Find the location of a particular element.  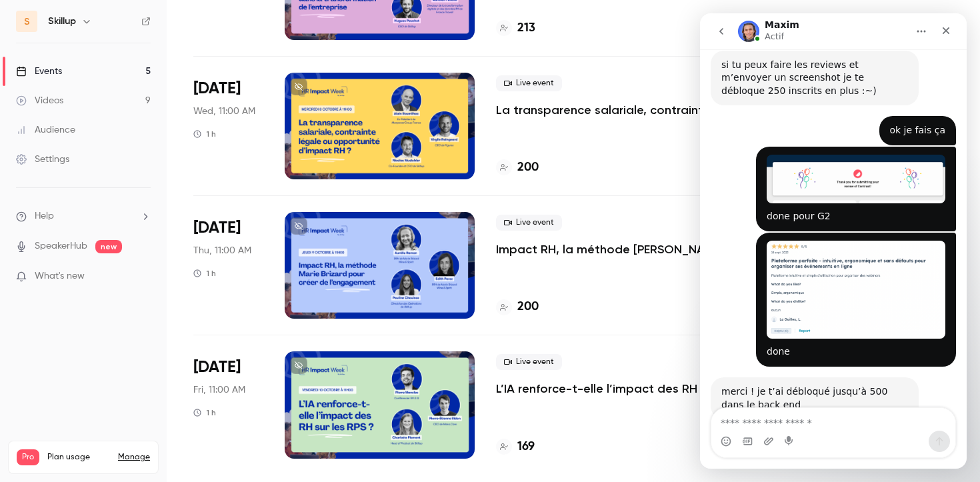

button: Start recording is located at coordinates (90, 428).